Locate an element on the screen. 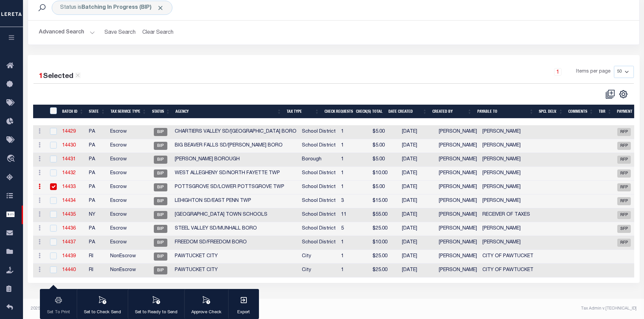 The image size is (644, 319). td: 5 is located at coordinates (354, 229).